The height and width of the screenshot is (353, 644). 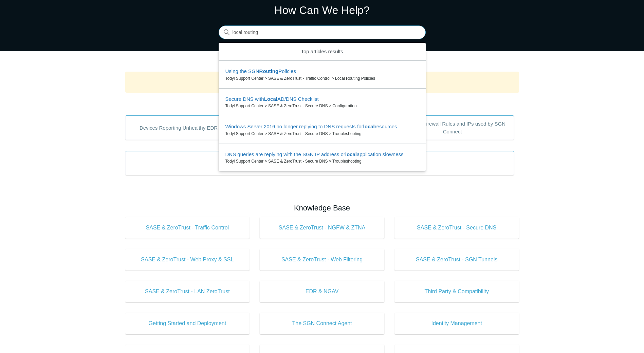 What do you see at coordinates (187, 291) in the screenshot?
I see `span: SASE & ZeroTrust - LAN ZeroTrust` at bounding box center [187, 291].